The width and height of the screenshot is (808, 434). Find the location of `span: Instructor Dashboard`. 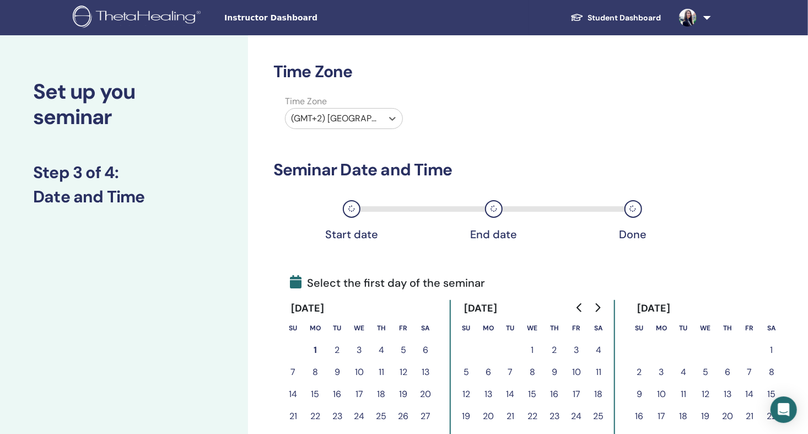

span: Instructor Dashboard is located at coordinates (307, 18).